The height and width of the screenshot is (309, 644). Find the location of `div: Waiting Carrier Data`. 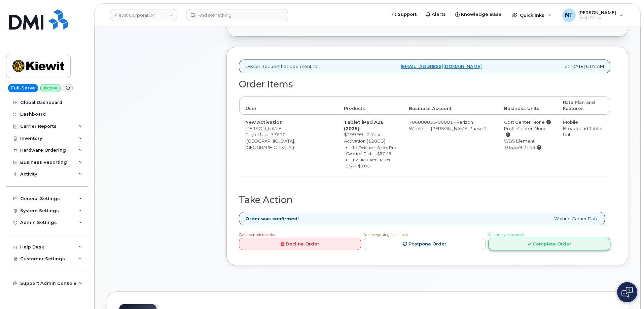

div: Waiting Carrier Data is located at coordinates (422, 219).